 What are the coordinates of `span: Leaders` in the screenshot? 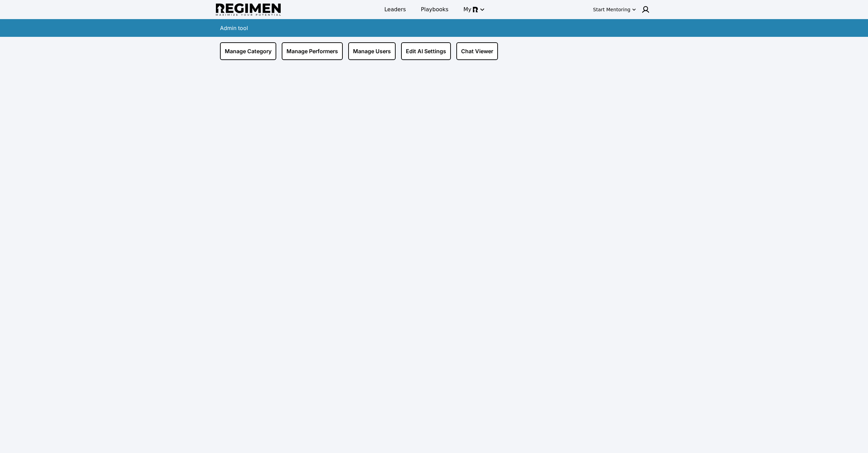 It's located at (395, 9).